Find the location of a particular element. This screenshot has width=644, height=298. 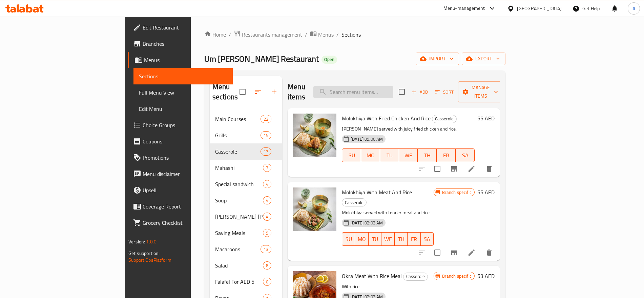

span: 13 is located at coordinates (266, 249).